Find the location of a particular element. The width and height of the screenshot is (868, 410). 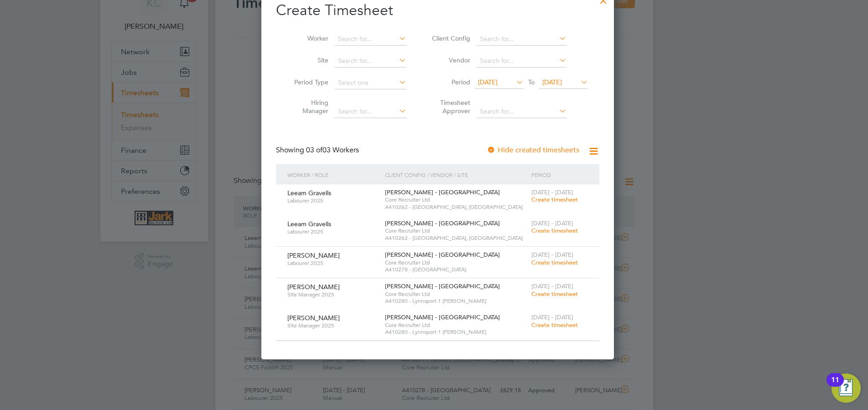

div: Period is located at coordinates (559, 174).